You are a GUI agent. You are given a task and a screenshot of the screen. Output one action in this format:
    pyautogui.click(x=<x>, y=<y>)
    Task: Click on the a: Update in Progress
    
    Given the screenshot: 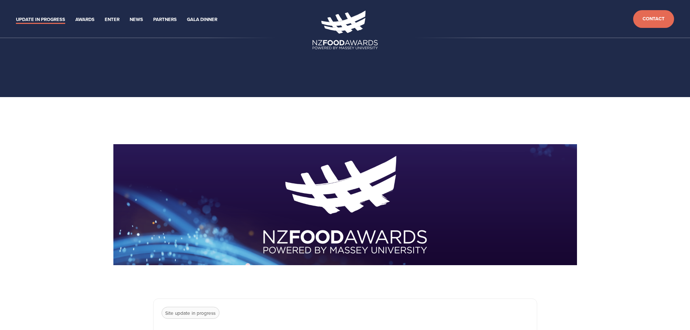 What is the action you would take?
    pyautogui.click(x=41, y=20)
    